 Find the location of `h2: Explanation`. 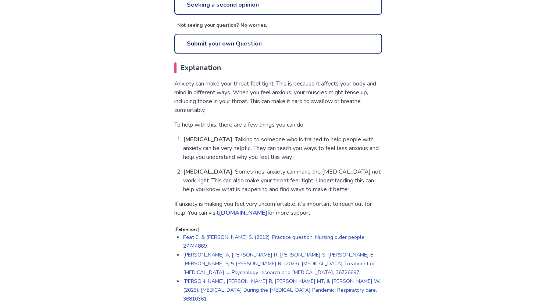

h2: Explanation is located at coordinates (278, 68).